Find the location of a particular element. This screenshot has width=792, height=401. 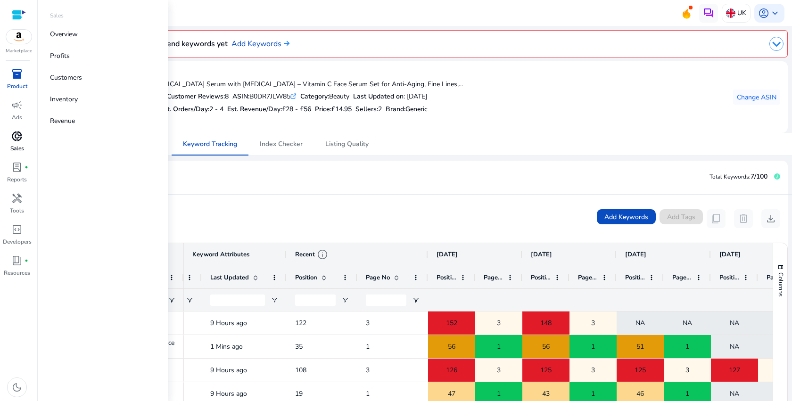

span: 152 is located at coordinates (451, 323).